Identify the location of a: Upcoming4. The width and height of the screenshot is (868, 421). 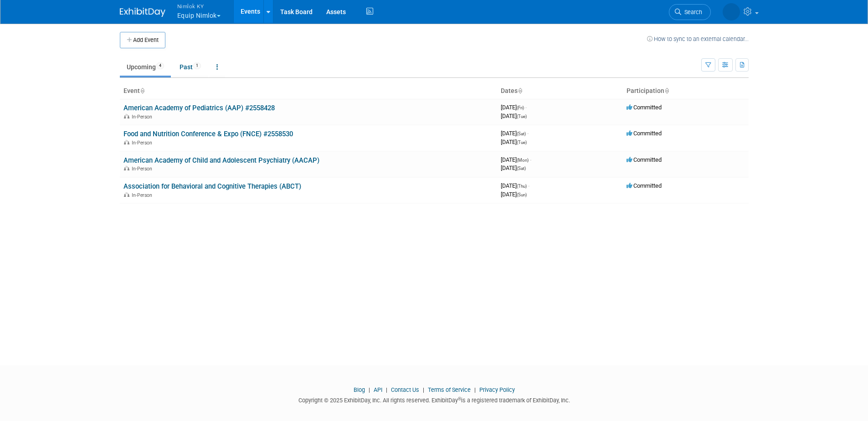
(146, 67).